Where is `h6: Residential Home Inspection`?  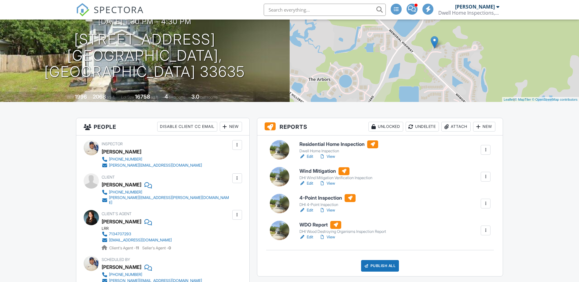
h6: Residential Home Inspection is located at coordinates (339, 144).